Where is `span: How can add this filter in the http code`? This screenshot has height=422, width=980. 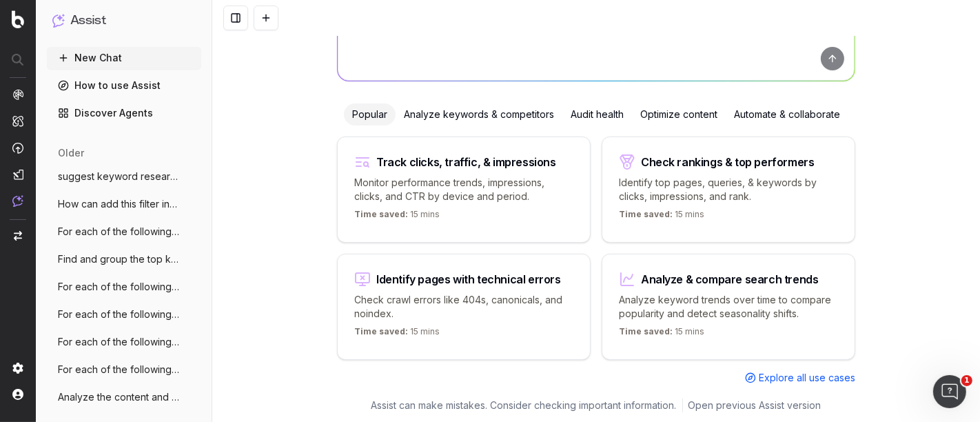 span: How can add this filter in the http code is located at coordinates (119, 204).